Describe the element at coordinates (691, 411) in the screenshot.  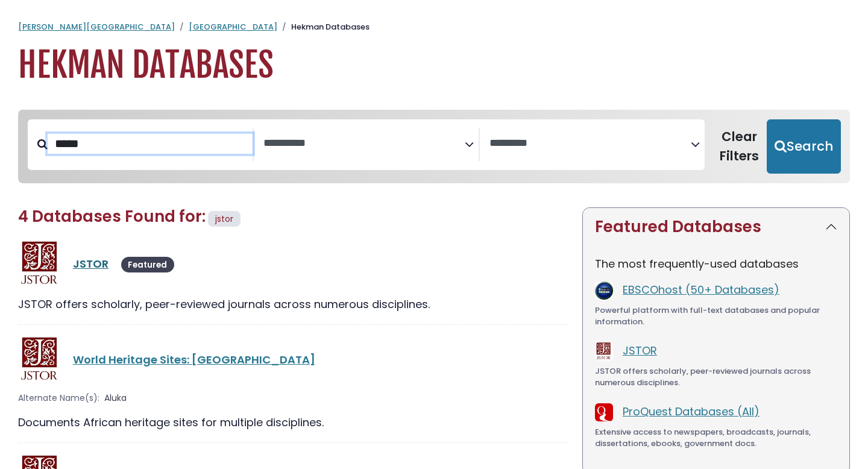
I see `a: ProQuest Databases (All)` at that location.